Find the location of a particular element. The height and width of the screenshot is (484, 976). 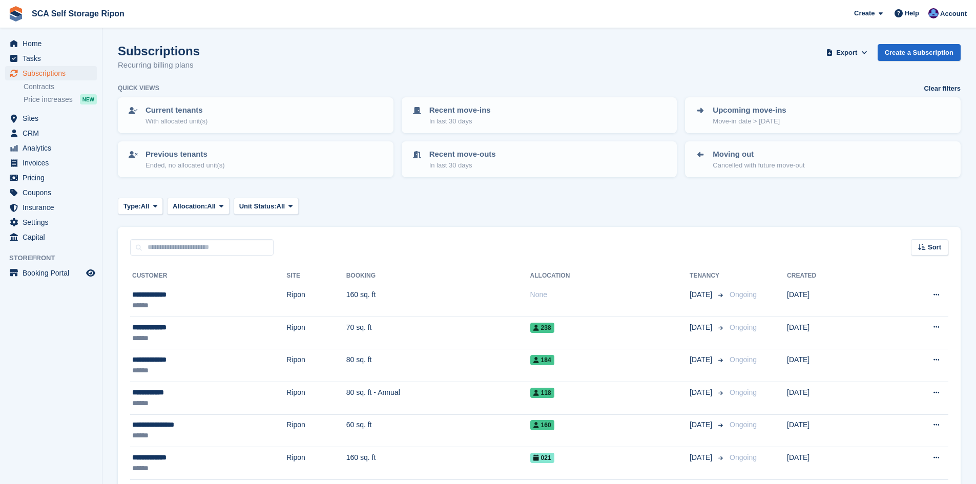

span: Allocation: is located at coordinates (190, 207).